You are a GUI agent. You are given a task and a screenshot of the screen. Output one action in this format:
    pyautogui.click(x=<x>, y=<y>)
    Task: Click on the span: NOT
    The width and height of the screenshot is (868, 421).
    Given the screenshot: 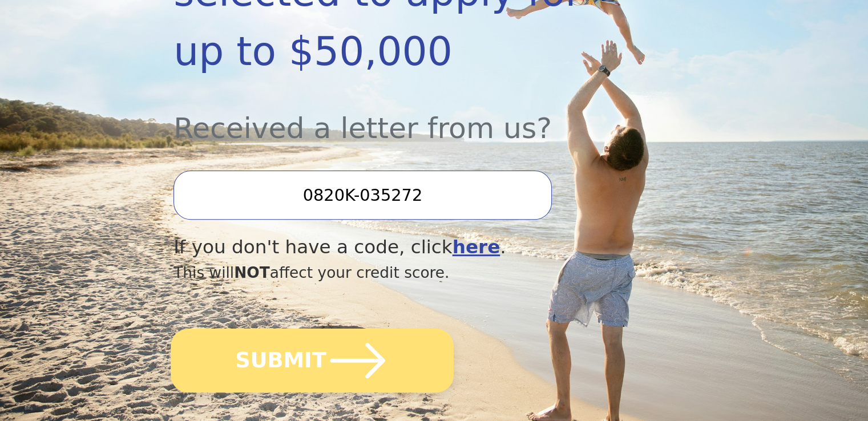 What is the action you would take?
    pyautogui.click(x=252, y=272)
    